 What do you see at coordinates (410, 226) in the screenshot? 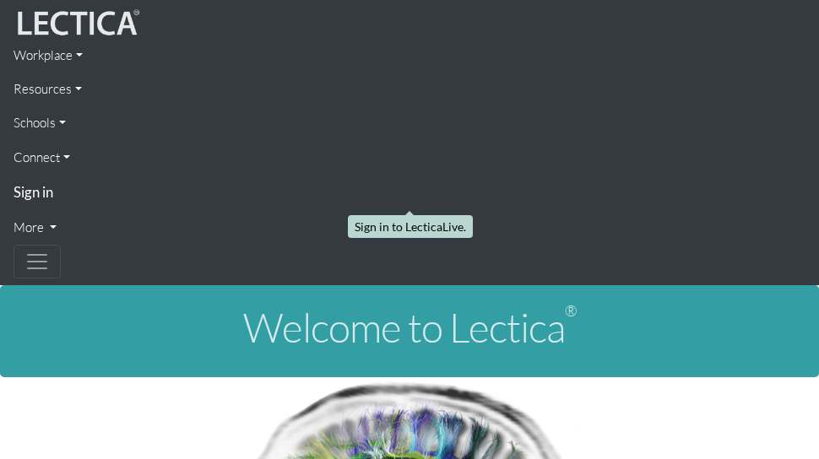
I see `div: Sign in to LecticaLive.` at bounding box center [410, 226].